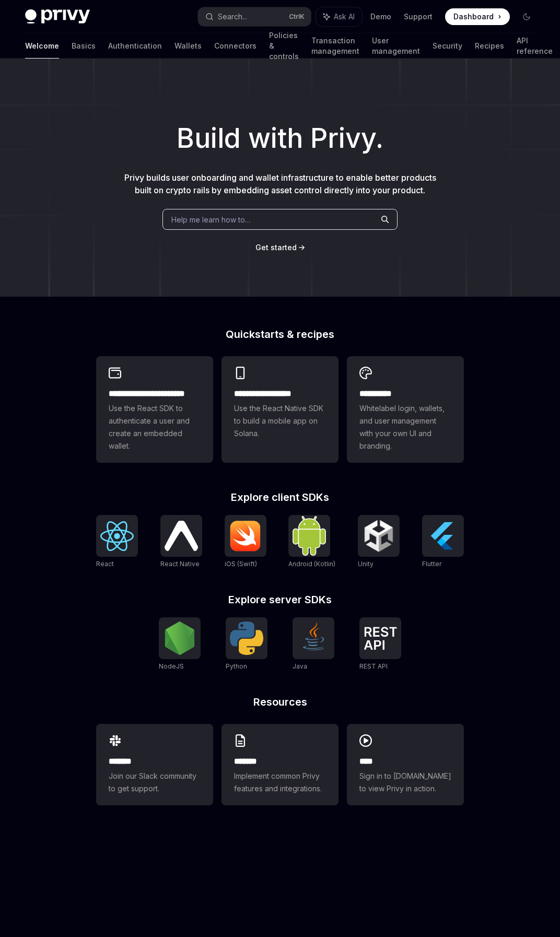 The image size is (560, 937). What do you see at coordinates (280, 184) in the screenshot?
I see `span: Privy builds user onboarding and wallet infrastructure to enable better products built on crypto ...` at bounding box center [280, 184].